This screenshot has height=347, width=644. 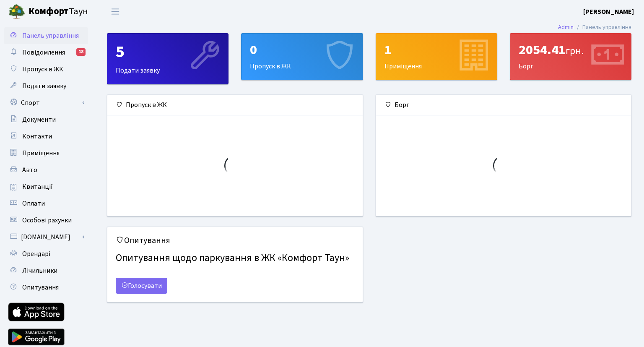 What do you see at coordinates (50, 36) in the screenshot?
I see `span: Панель управління` at bounding box center [50, 36].